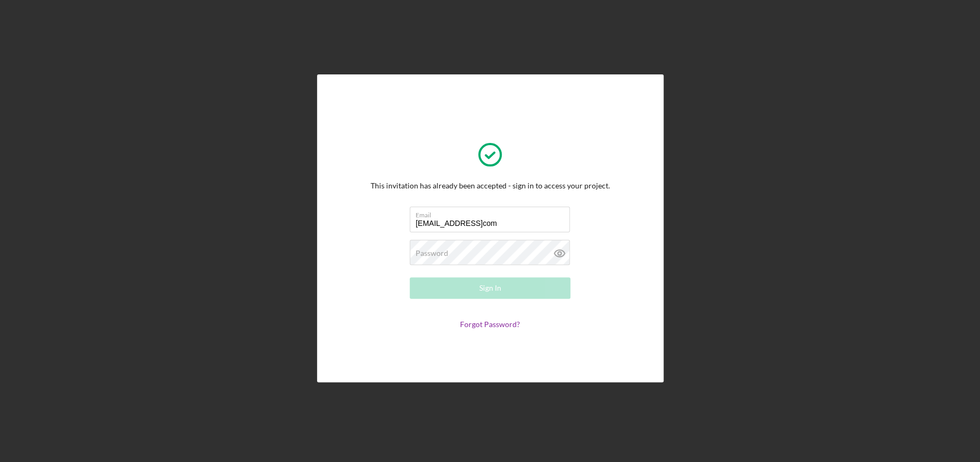  I want to click on div: Sign In, so click(490, 288).